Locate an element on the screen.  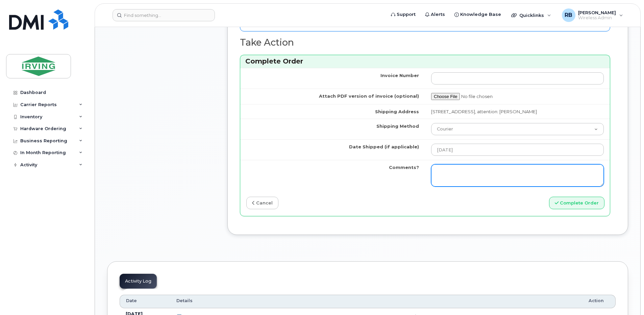
th: Action is located at coordinates (599, 302).